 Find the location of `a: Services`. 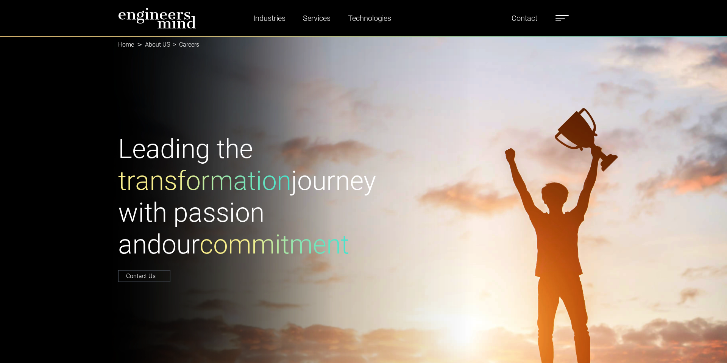

a: Services is located at coordinates (316, 18).